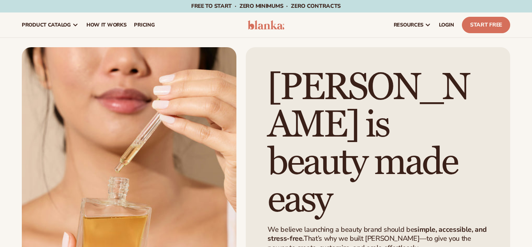  What do you see at coordinates (266, 25) in the screenshot?
I see `img: logo` at bounding box center [266, 25].